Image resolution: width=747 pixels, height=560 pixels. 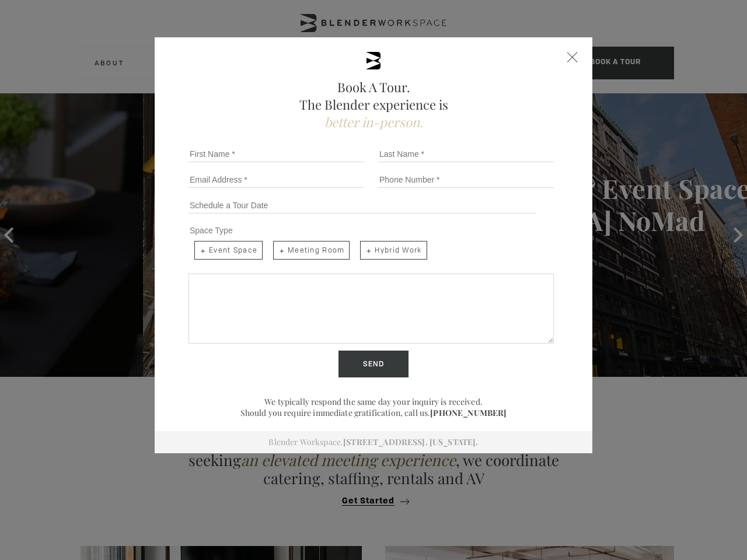 What do you see at coordinates (465, 180) in the screenshot?
I see `input: Phone Number *` at bounding box center [465, 180].